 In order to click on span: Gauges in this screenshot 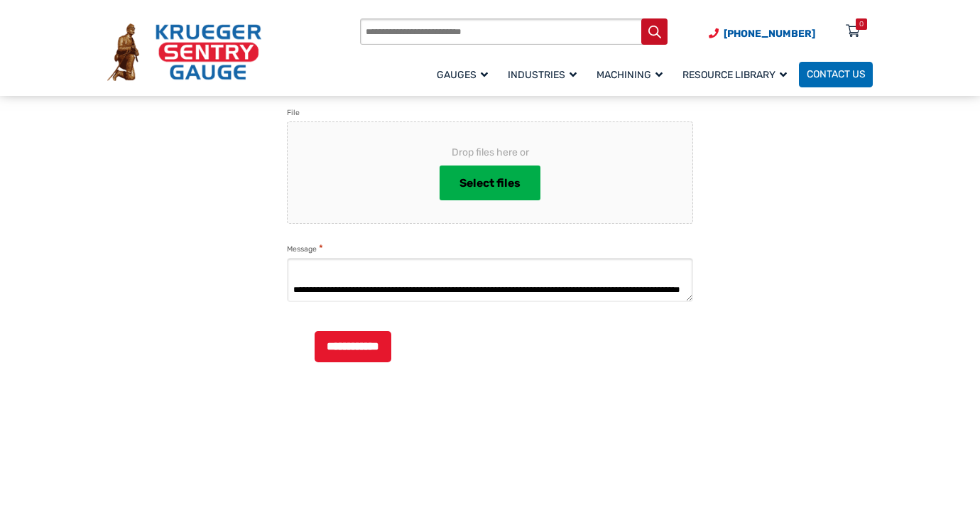, I will do `click(463, 75)`.